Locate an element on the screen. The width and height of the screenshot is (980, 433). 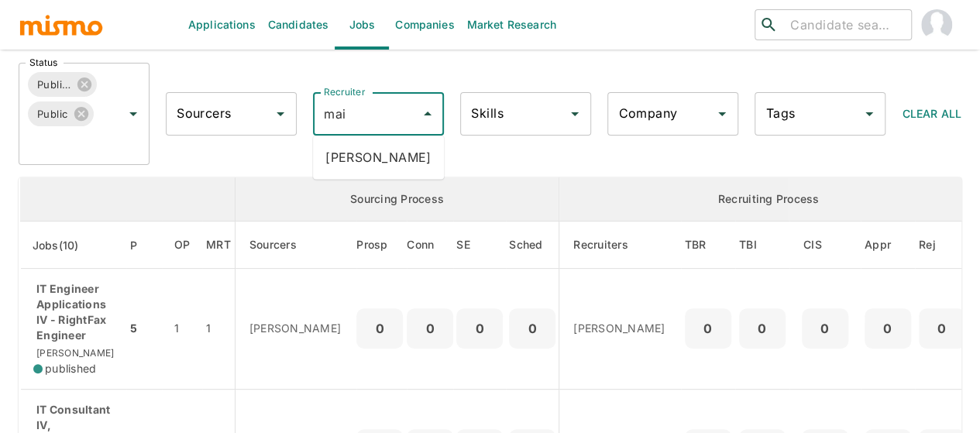
th: Sched is located at coordinates (532, 245).